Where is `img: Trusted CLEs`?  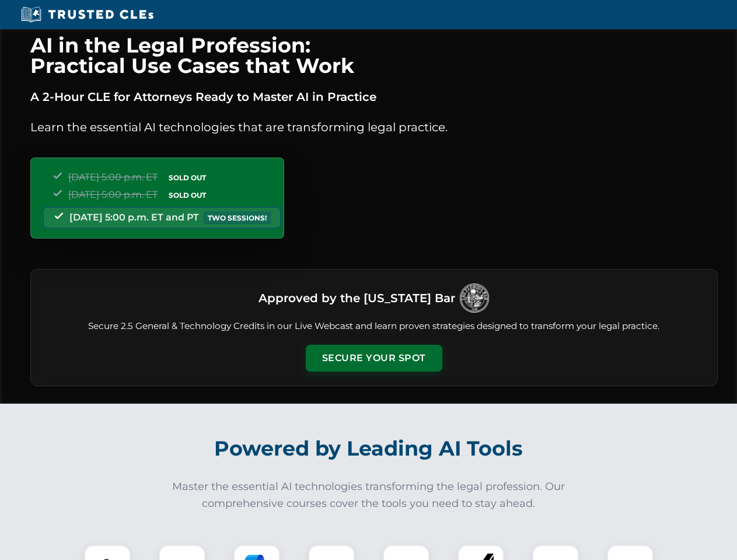 img: Trusted CLEs is located at coordinates (87, 15).